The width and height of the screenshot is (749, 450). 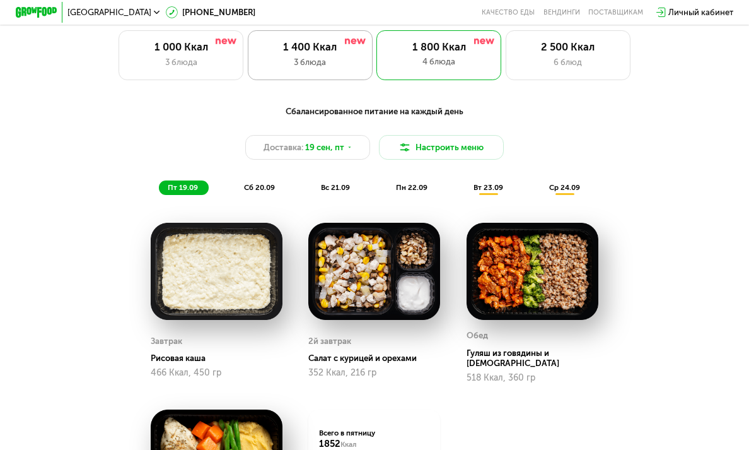 I want to click on div: Личный кабинет, so click(x=701, y=13).